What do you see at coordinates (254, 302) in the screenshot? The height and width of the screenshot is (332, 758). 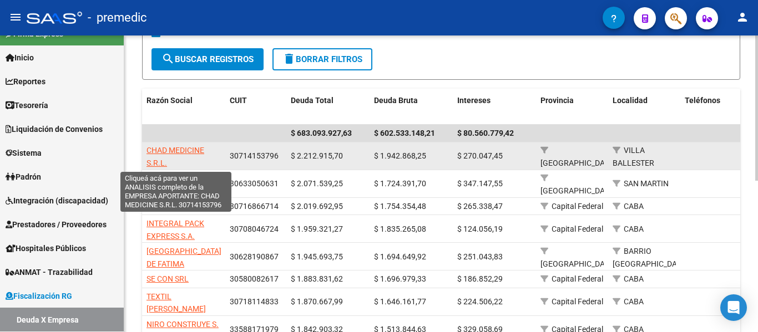 I see `span: 30718114833` at bounding box center [254, 302].